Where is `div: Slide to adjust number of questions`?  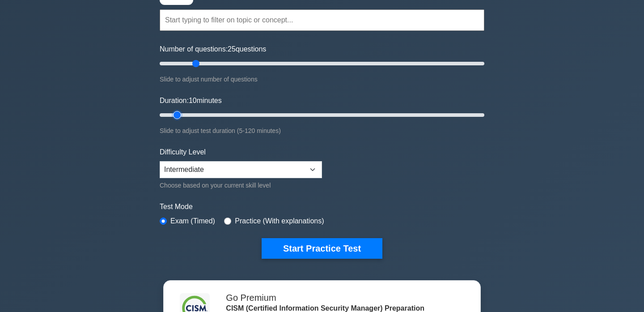 div: Slide to adjust number of questions is located at coordinates (322, 79).